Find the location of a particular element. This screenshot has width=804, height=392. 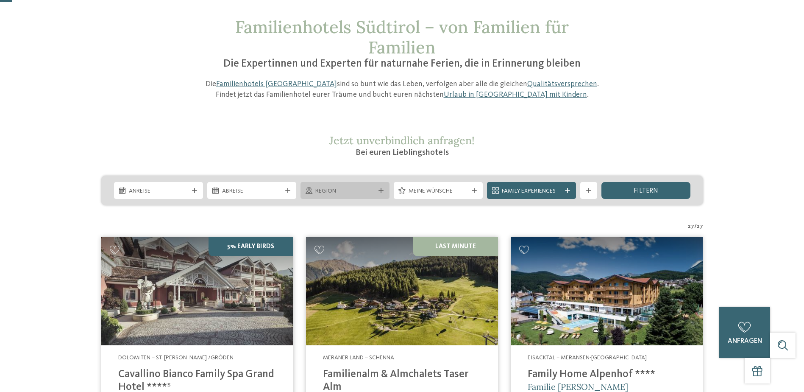

span: Region is located at coordinates (345, 191).